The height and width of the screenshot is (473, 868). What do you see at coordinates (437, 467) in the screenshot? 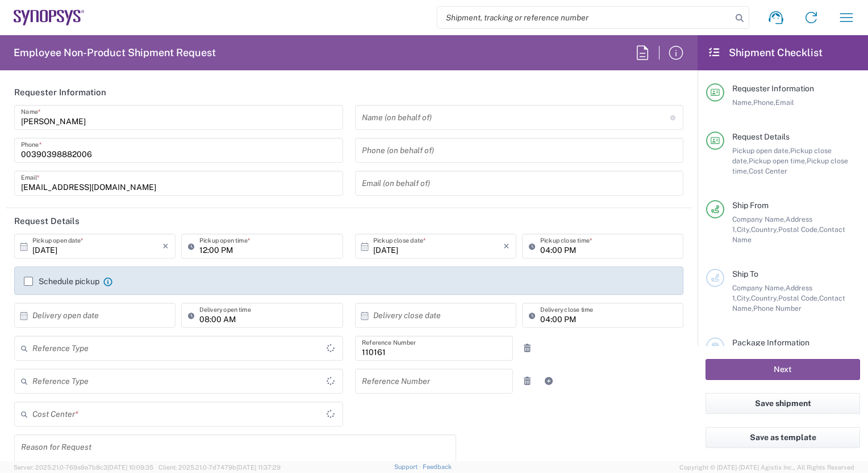
I see `a: Feedback` at bounding box center [437, 467].